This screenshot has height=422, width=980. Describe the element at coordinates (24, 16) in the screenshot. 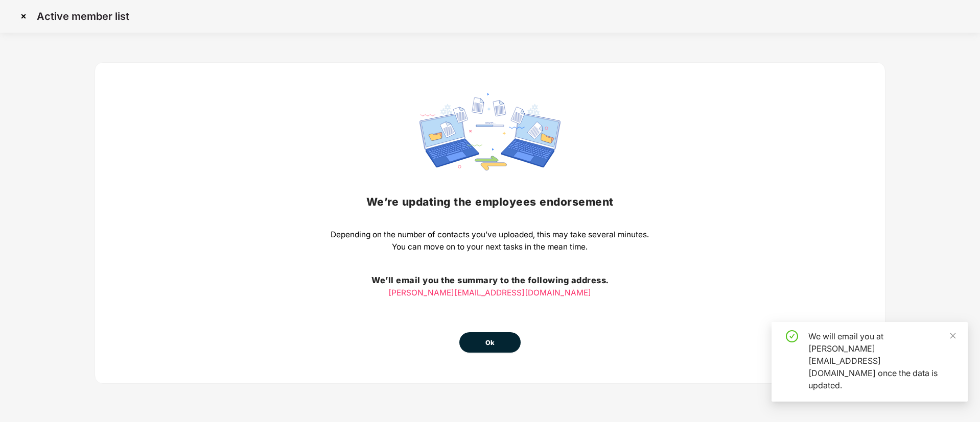

I see `img: svg+xml;base64,PHN2ZyBpZD0iQ3Jvc3MtMzJ4MzIiIHhtbG5zPSJodHRwOi8vd3d3LnczLm9yZy8yMDAwL3N2ZyIgd2lkdG...` at that location.